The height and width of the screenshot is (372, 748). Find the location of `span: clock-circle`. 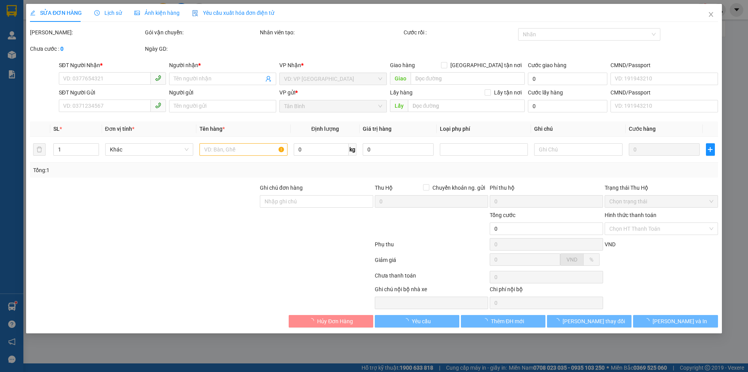

span: clock-circle is located at coordinates (97, 13).